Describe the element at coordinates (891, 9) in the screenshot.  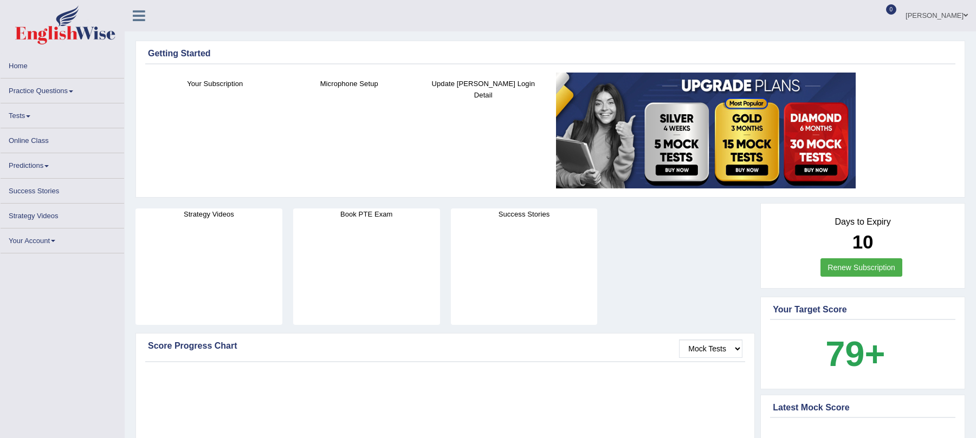
I see `span: 0` at that location.